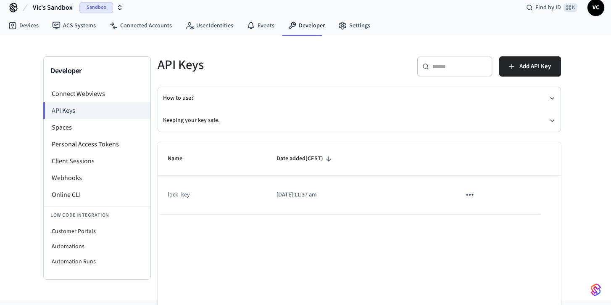 This screenshot has height=305, width=611. Describe the element at coordinates (570, 8) in the screenshot. I see `span: ⌘ K` at that location.